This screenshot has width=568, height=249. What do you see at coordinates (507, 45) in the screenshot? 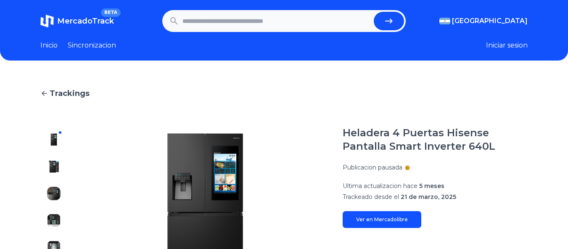
I see `button: Iniciar sesion` at bounding box center [507, 45].